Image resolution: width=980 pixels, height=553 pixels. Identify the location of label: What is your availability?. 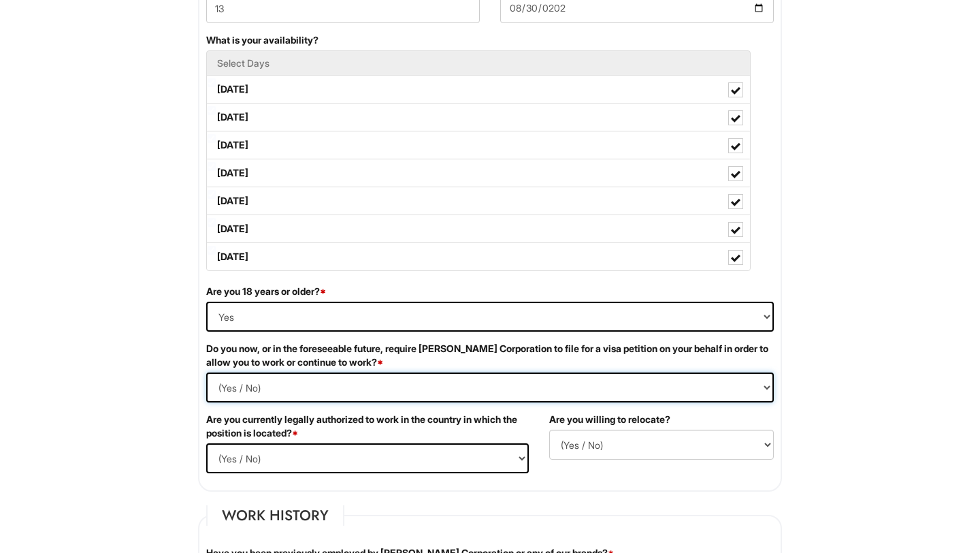
(262, 40).